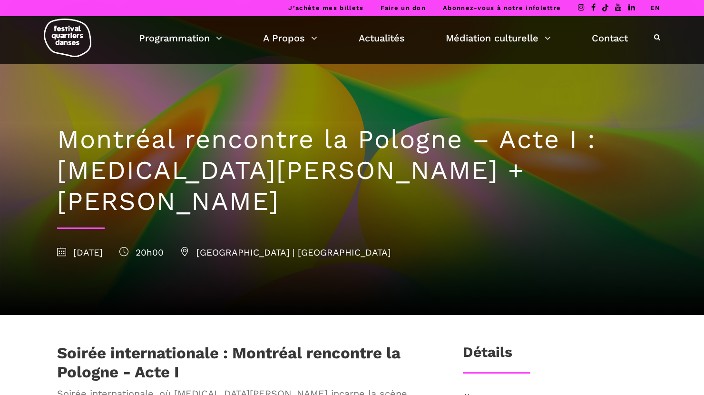 This screenshot has width=704, height=395. I want to click on a: A Propos, so click(290, 38).